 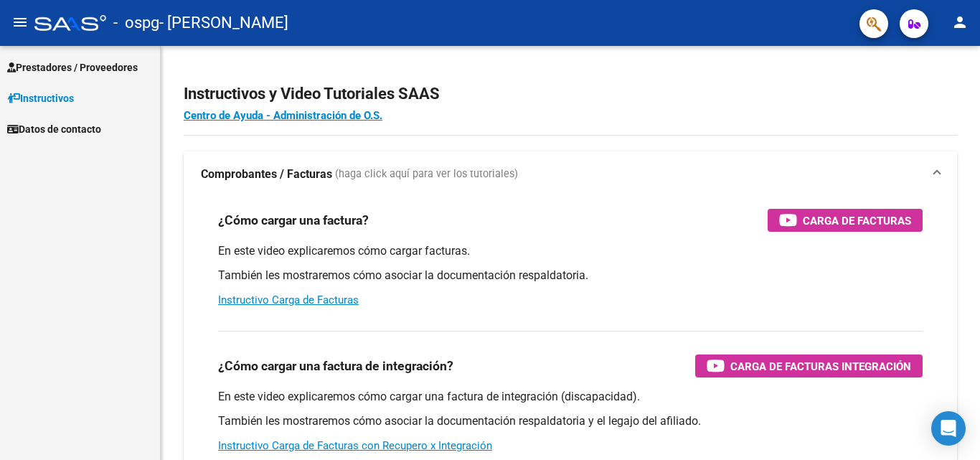 I want to click on span: Datos de contacto, so click(x=54, y=129).